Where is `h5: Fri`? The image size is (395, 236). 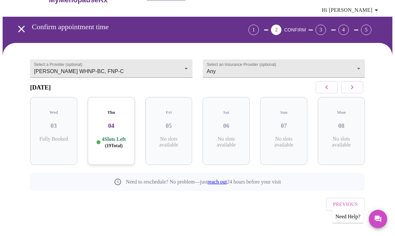
h5: Fri is located at coordinates (169, 112).